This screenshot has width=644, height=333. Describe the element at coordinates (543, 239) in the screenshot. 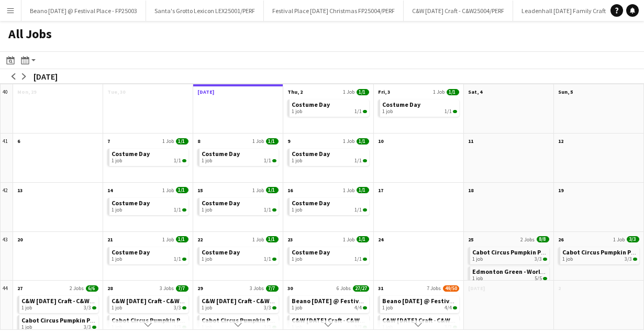

I see `span: 8/8` at that location.